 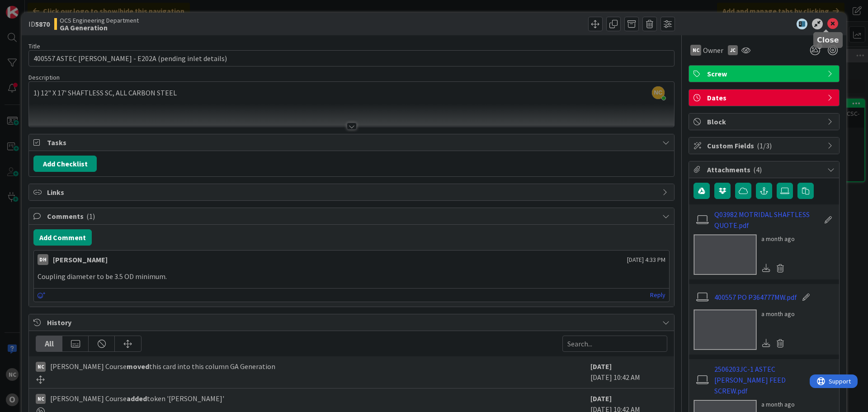 What do you see at coordinates (49, 343) in the screenshot?
I see `div: All` at bounding box center [49, 343].